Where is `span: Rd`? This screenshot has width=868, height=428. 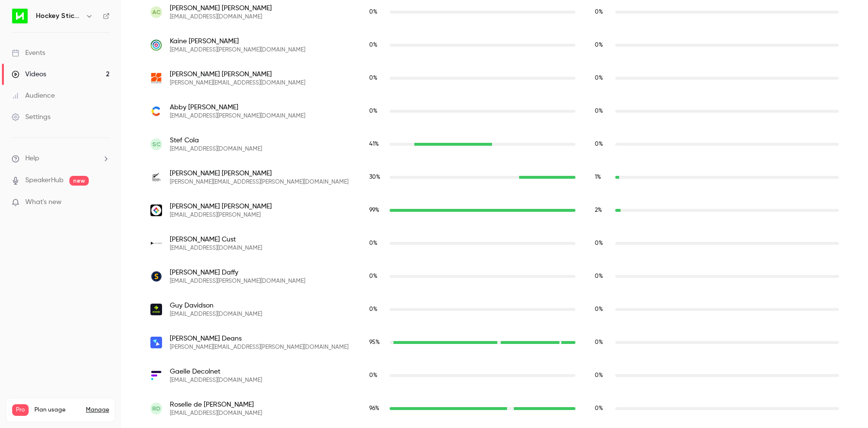
span: Rd is located at coordinates (156, 409).